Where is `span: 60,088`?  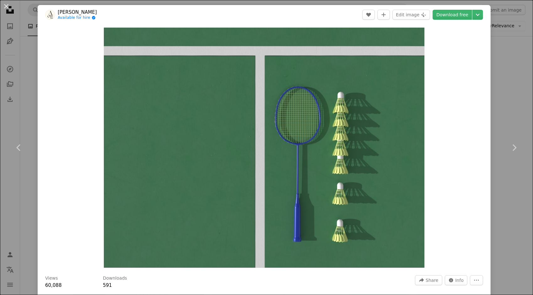 span: 60,088 is located at coordinates (53, 285).